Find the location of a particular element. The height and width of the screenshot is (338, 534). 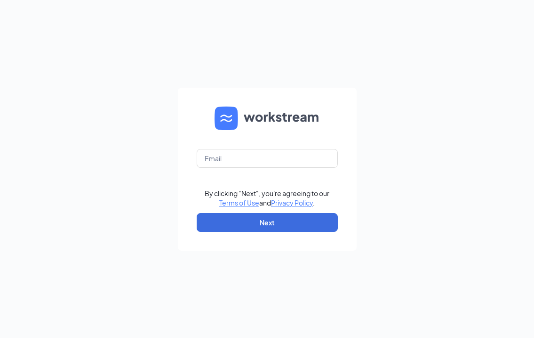

a: Terms of Use is located at coordinates (239, 202).